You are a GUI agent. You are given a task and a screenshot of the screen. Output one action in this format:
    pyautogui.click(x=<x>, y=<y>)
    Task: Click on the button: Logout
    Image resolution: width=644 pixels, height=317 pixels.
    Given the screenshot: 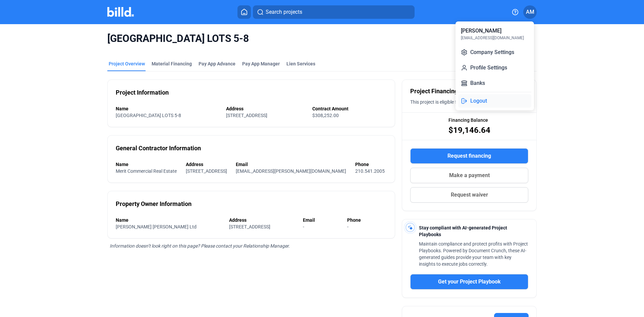 What is the action you would take?
    pyautogui.click(x=494, y=101)
    